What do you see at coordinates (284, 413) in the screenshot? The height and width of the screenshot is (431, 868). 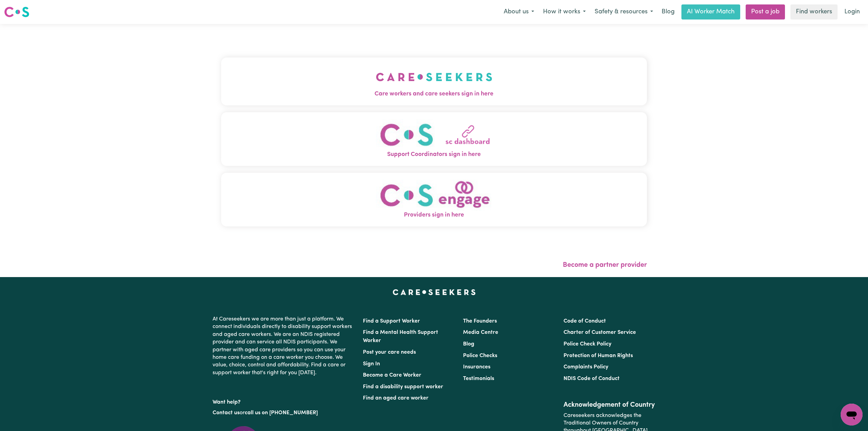 I see `p: or` at bounding box center [284, 413].